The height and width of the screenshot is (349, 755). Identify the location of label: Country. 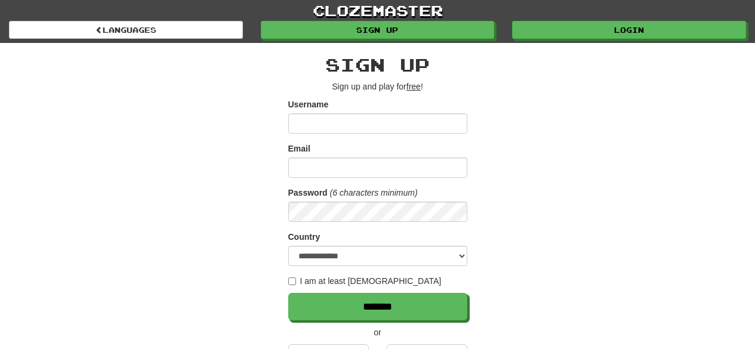
(305, 237).